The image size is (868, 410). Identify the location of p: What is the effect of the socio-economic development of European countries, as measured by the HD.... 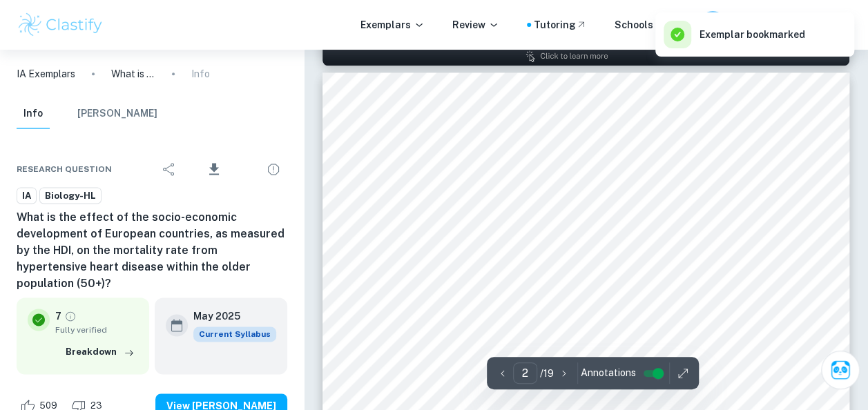
(133, 74).